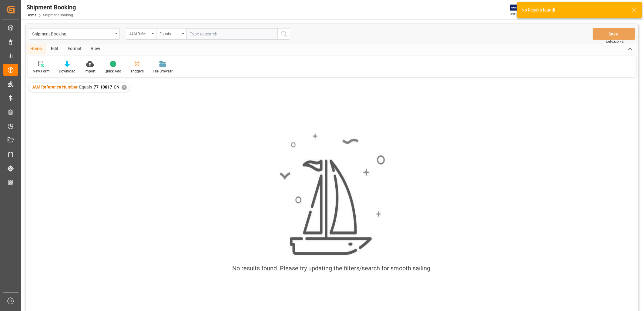  Describe the element at coordinates (162, 71) in the screenshot. I see `div: File Browser` at that location.